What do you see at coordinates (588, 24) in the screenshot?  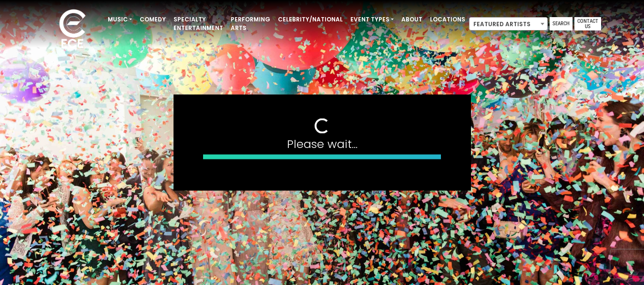 I see `a: Contact Us` at bounding box center [588, 24].